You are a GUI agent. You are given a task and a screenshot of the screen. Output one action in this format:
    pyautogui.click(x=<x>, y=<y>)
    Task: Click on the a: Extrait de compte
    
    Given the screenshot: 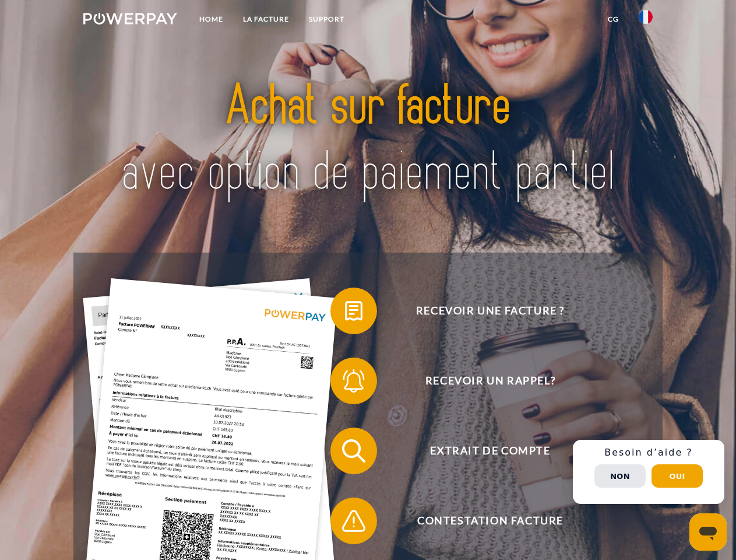 What is the action you would take?
    pyautogui.click(x=482, y=451)
    